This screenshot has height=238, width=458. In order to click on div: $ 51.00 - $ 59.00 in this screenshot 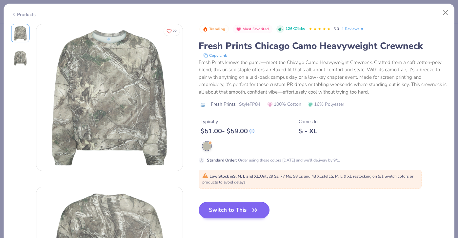, I will do `click(228, 131)`.